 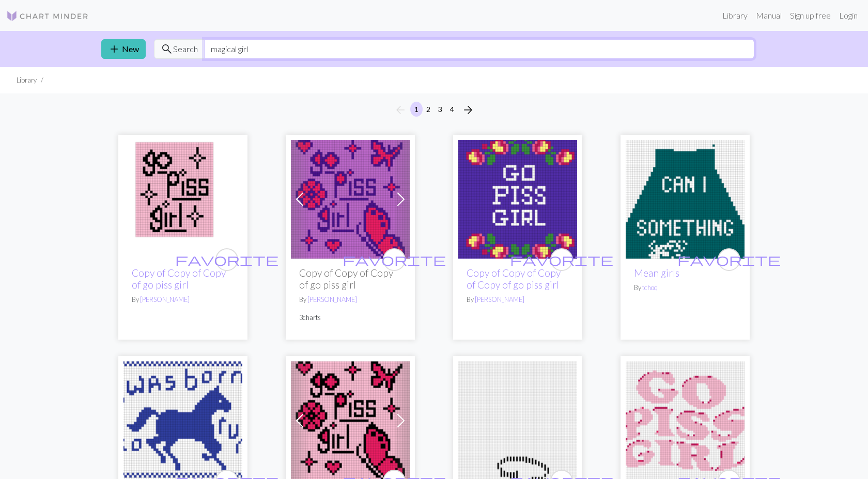 I want to click on a: horse girl, so click(x=182, y=419).